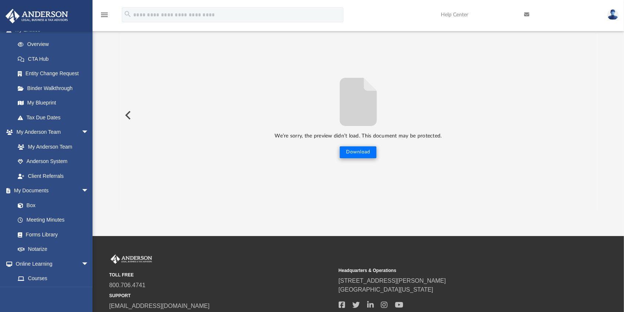 The width and height of the screenshot is (624, 312). What do you see at coordinates (127, 285) in the screenshot?
I see `a: 800.706.4741` at bounding box center [127, 285].